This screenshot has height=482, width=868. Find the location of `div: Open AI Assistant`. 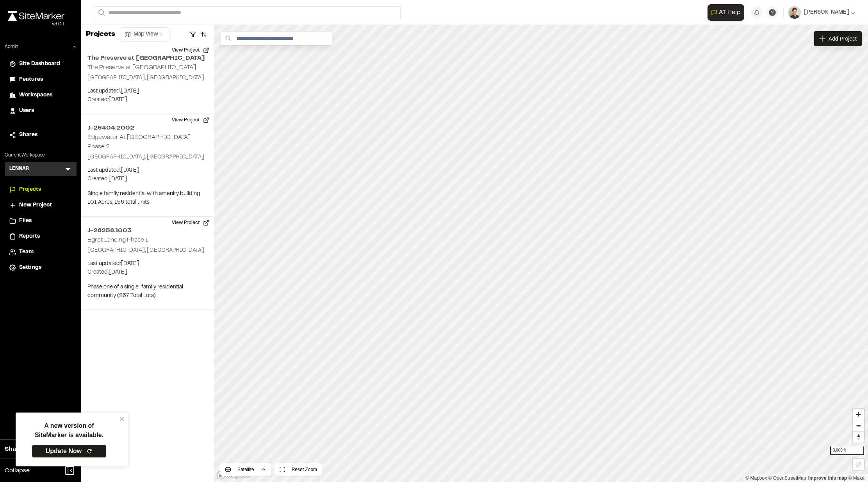

div: Open AI Assistant is located at coordinates (727, 12).